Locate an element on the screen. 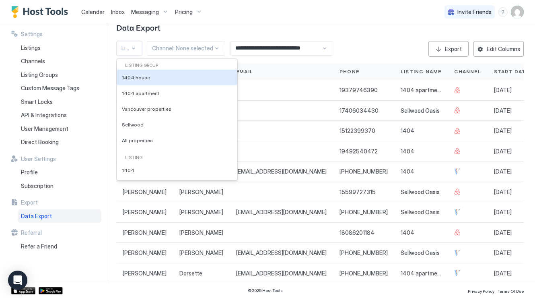 This screenshot has width=535, height=298. span: Start Date is located at coordinates (512, 72).